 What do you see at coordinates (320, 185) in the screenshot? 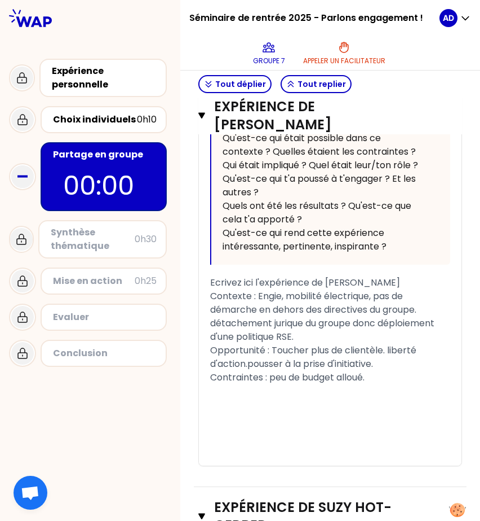
I see `span: Qu'est-ce qui t'a poussé à t'engager ? Et les autres ?` at bounding box center [320, 185].